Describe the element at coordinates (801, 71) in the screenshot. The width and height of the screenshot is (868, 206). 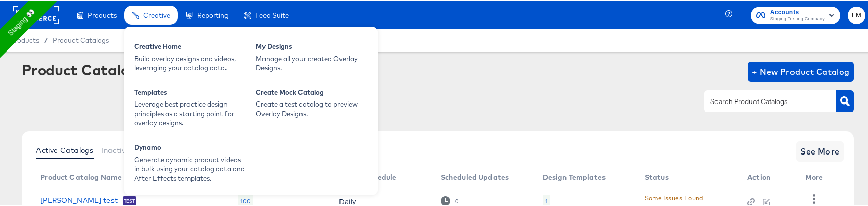
I see `button: + New Product Catalog` at that location.